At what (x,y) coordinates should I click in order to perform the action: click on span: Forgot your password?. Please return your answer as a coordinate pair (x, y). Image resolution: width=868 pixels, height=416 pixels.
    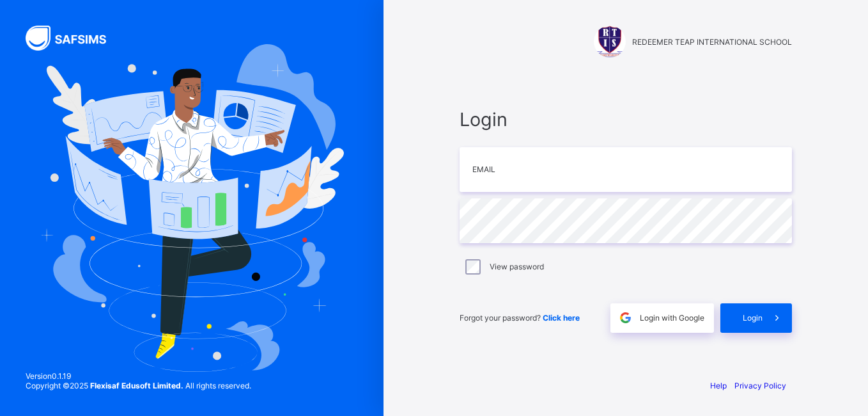
    Looking at the image, I should click on (520, 317).